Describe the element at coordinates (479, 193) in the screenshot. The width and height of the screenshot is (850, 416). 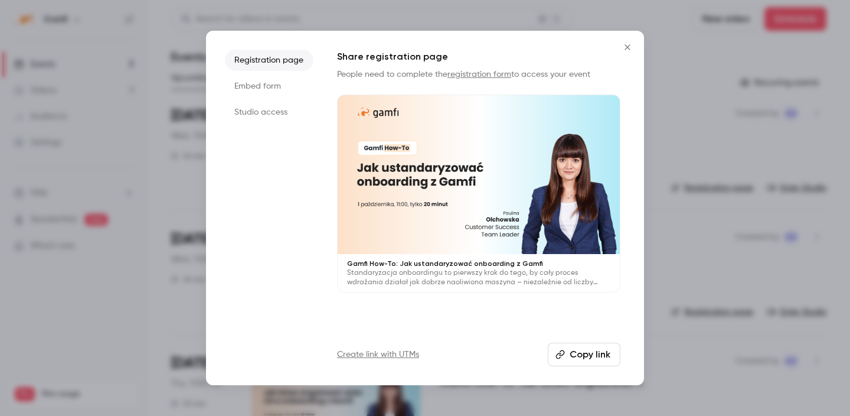
I see `a: Gamfi How-To: Jak ustandaryzować onboarding z GamfiStandaryzacja onboardingu to pierwszy krok do ...` at that location.